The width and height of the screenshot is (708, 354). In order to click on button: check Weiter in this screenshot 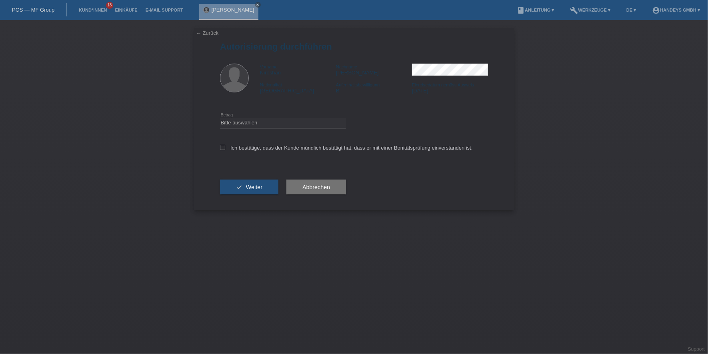, I will do `click(249, 187)`.